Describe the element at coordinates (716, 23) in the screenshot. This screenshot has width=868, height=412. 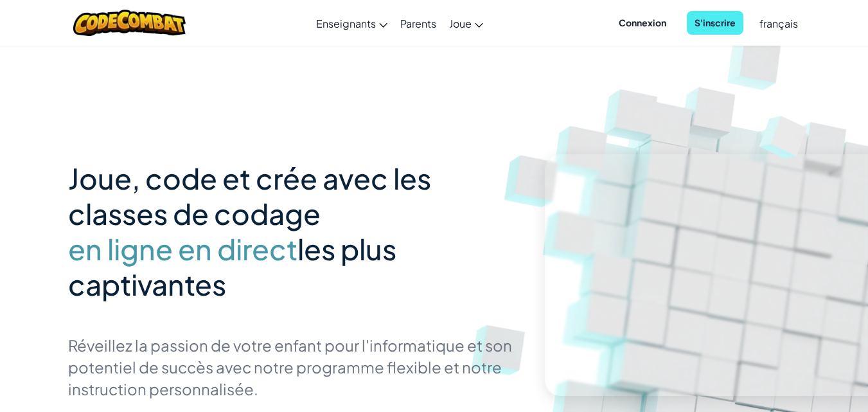
I see `span: S'inscrire` at that location.